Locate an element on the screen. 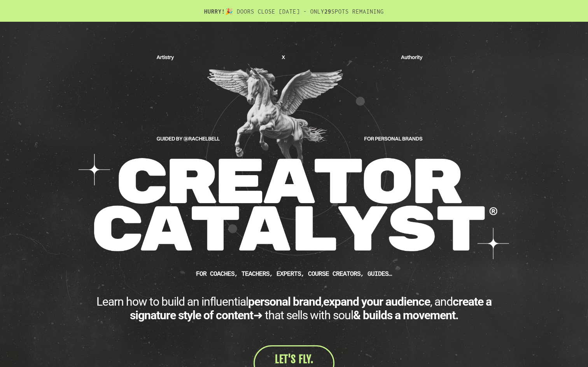  div: Learn how to build an influential , , and ➜ that sells with soul is located at coordinates (294, 308).